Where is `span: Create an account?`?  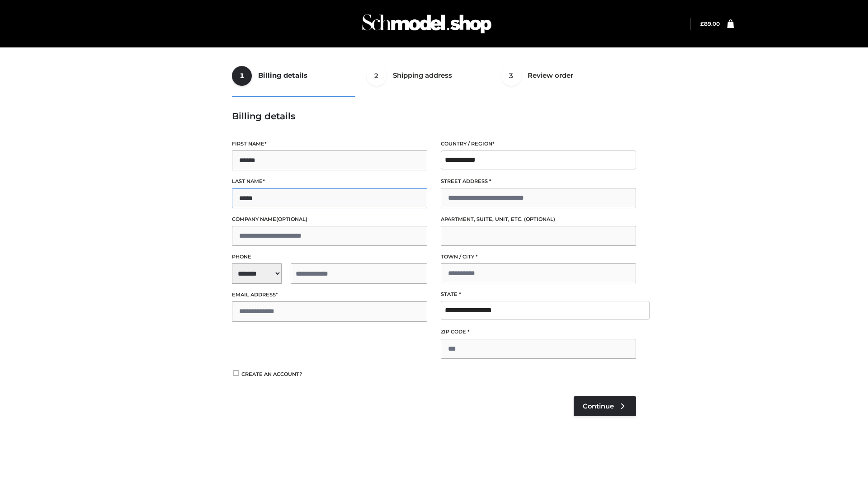 span: Create an account? is located at coordinates (272, 374).